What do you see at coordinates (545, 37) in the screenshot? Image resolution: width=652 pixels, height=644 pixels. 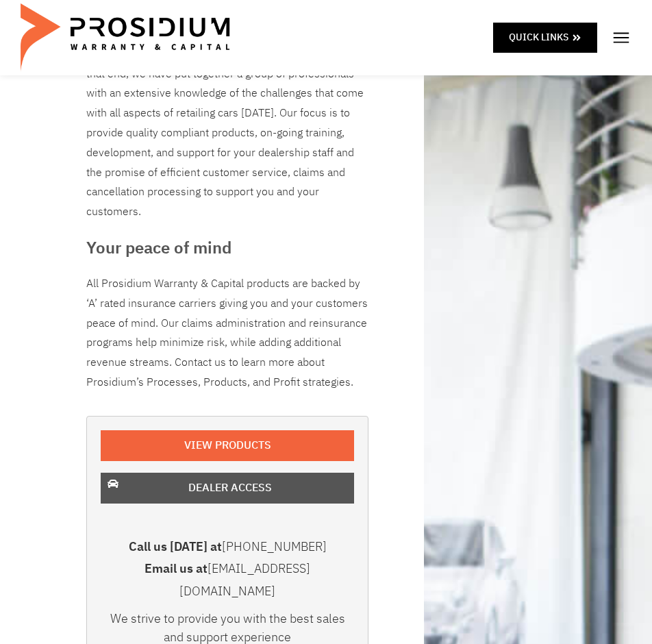 I see `a: Quick Links` at bounding box center [545, 37].